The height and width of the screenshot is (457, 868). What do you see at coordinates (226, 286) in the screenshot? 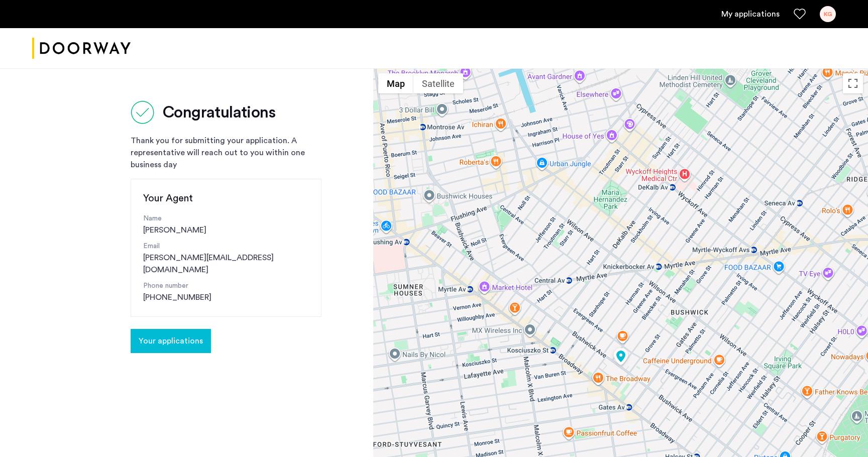
I see `p: Phone number` at bounding box center [226, 286].